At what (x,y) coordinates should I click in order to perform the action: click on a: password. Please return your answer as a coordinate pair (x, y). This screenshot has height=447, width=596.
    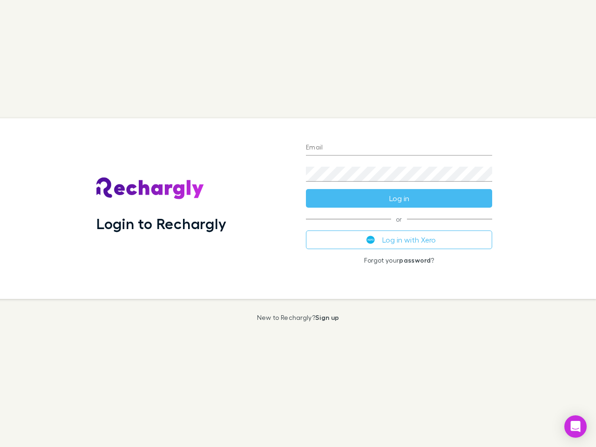
    Looking at the image, I should click on (415, 260).